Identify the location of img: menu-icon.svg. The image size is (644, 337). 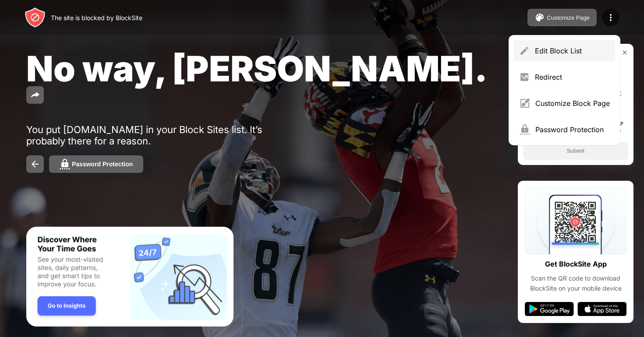
(611, 18).